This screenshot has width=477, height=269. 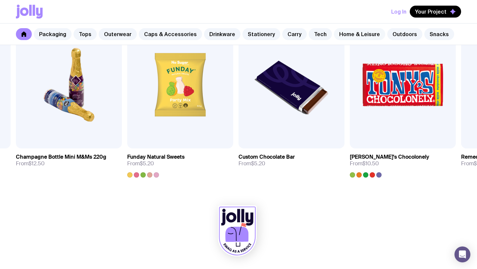 I want to click on a: Packaging, so click(x=53, y=34).